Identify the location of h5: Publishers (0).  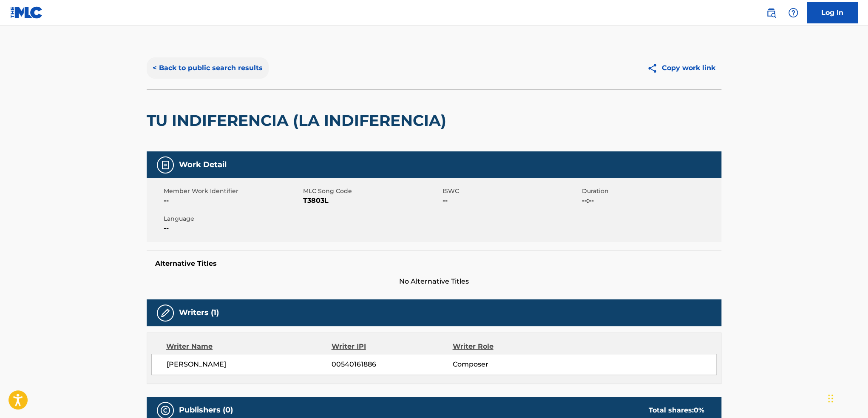
(206, 410).